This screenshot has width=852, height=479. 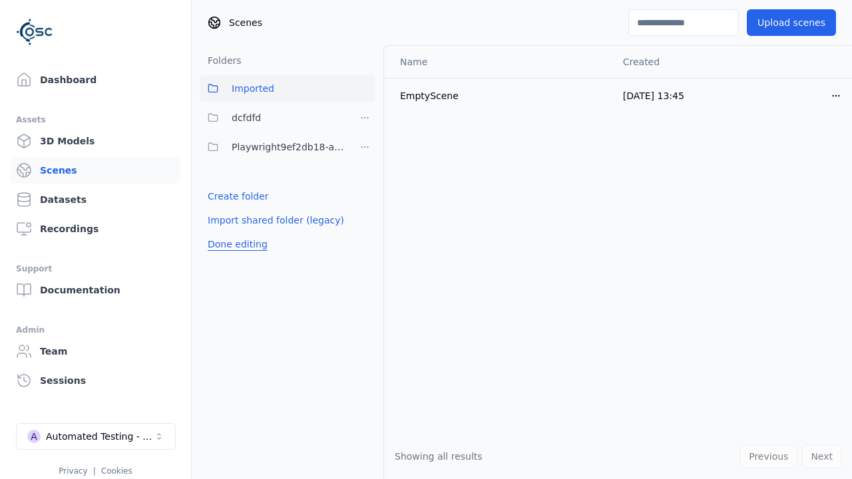 I want to click on button: Imported, so click(x=288, y=89).